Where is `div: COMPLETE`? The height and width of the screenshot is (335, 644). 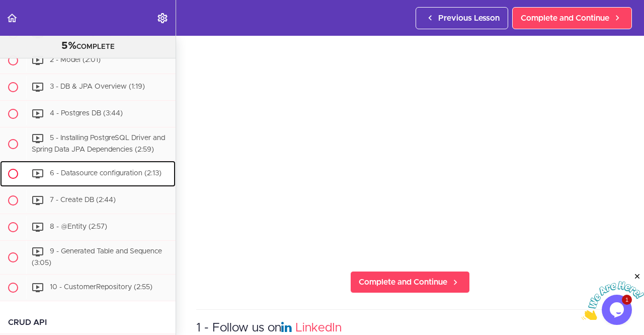
div: COMPLETE is located at coordinates (87, 46).